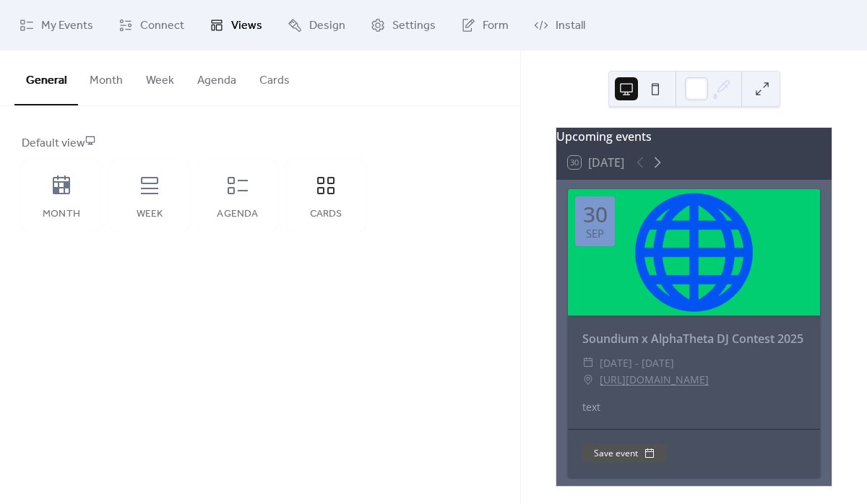 This screenshot has width=867, height=504. Describe the element at coordinates (275, 77) in the screenshot. I see `button: Cards` at that location.